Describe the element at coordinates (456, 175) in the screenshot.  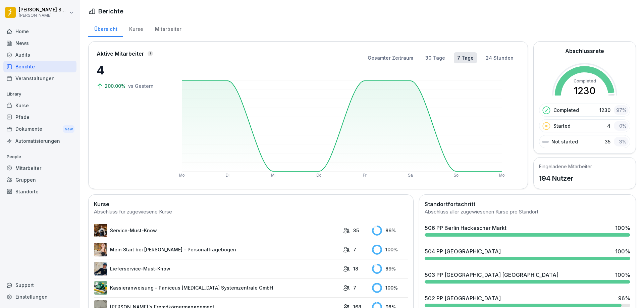
I see `text: So` at that location.